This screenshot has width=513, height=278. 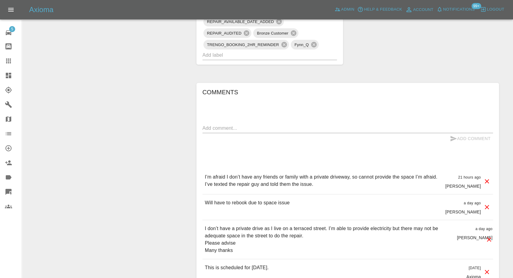 What do you see at coordinates (301, 45) in the screenshot?
I see `span: Fynn_Q` at bounding box center [301, 45].